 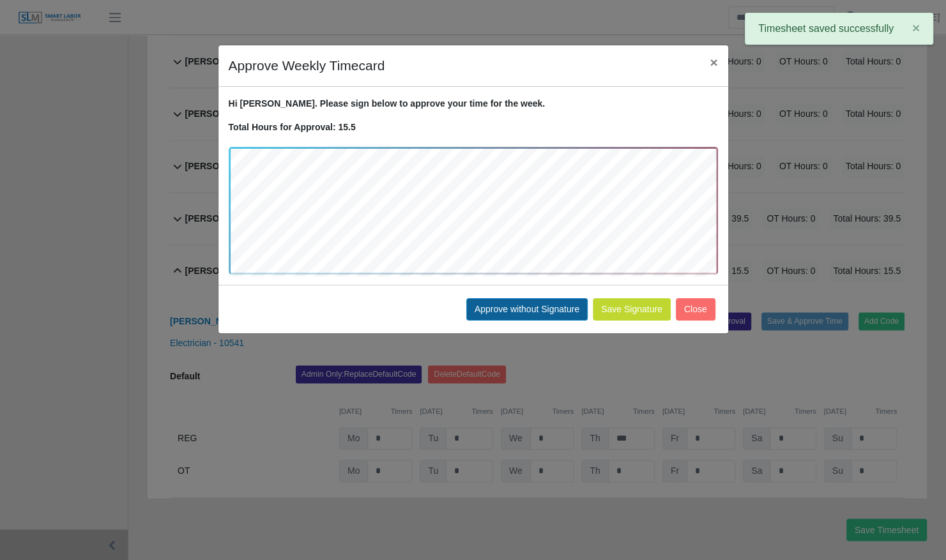 I want to click on button: Approve without Signature, so click(x=527, y=309).